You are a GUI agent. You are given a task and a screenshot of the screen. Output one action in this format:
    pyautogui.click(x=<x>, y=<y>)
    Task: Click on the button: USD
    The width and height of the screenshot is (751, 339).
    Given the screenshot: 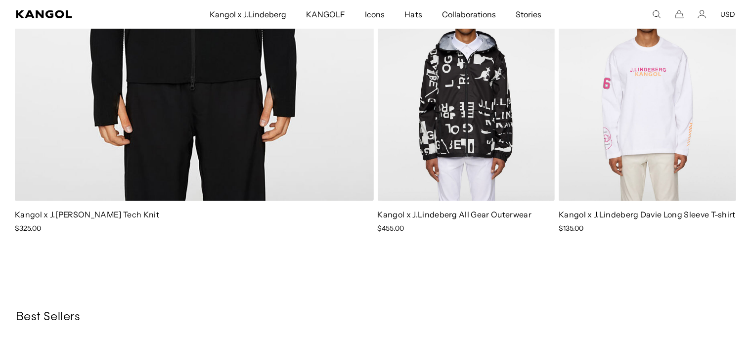 What is the action you would take?
    pyautogui.click(x=728, y=14)
    